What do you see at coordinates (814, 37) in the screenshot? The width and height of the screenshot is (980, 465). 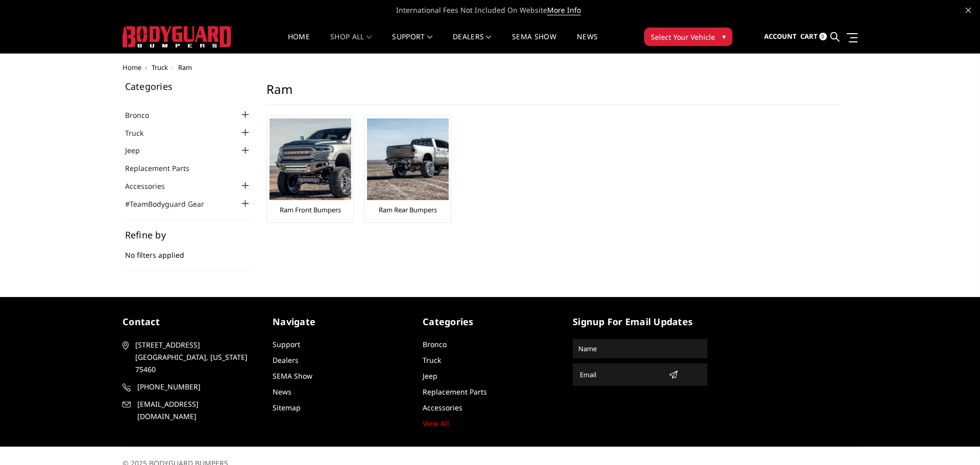 I see `a: Cart 0` at bounding box center [814, 37].